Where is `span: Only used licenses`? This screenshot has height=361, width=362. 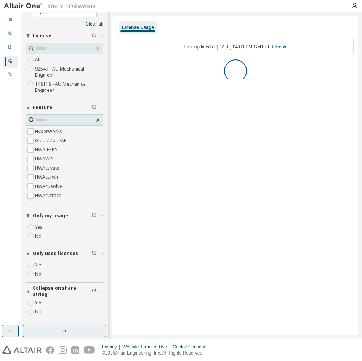
span: Only used licenses is located at coordinates (55, 253).